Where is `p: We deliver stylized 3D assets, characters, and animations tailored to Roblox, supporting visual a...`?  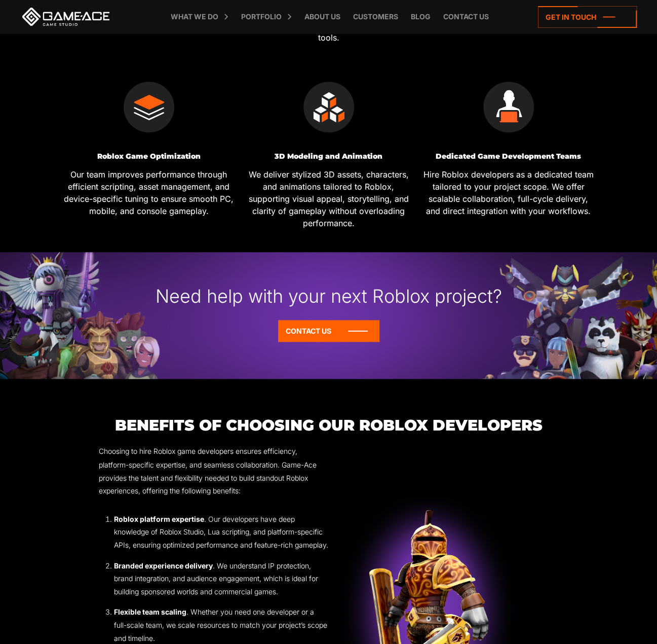 p: We deliver stylized 3D assets, characters, and animations tailored to Roblox, supporting visual a... is located at coordinates (329, 199).